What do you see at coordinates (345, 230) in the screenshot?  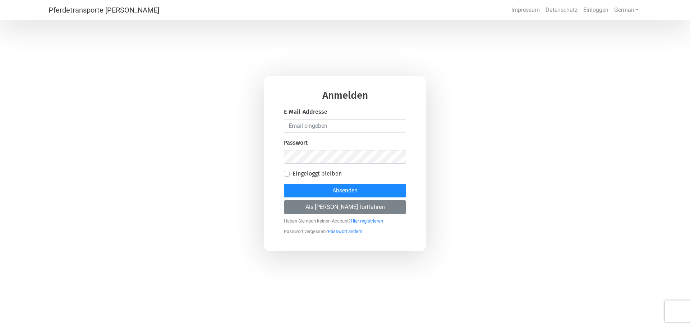 I see `p: Passwort vergessen ?` at bounding box center [345, 230].